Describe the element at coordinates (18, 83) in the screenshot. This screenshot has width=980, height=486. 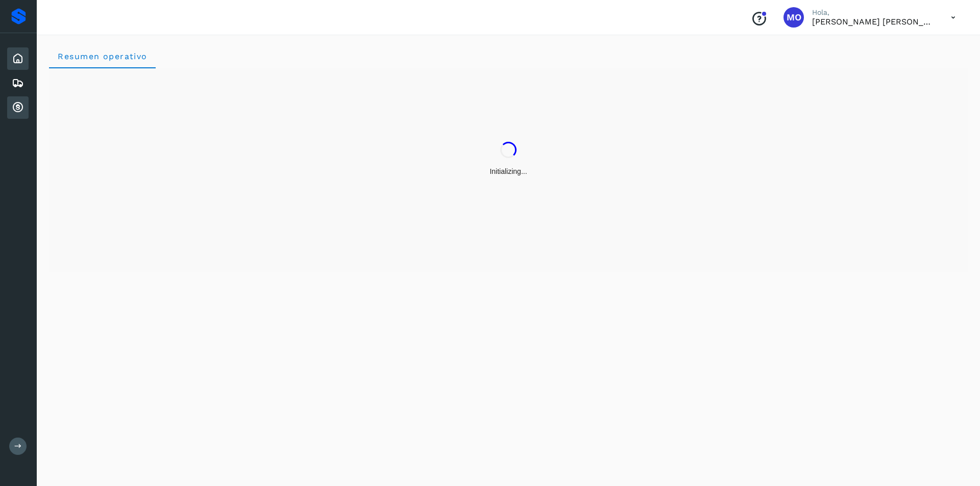
I see `div: Embarques` at that location.